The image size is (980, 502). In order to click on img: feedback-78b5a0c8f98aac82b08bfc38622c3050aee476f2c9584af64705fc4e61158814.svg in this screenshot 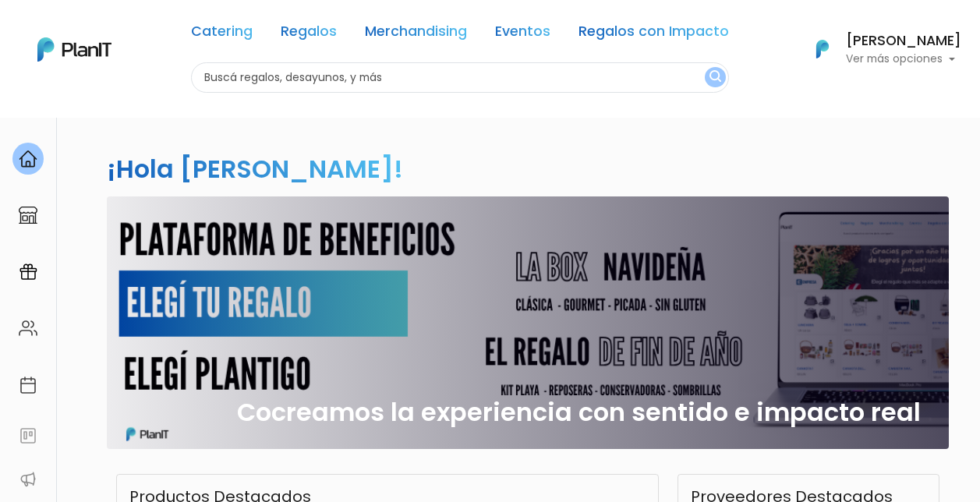, I will do `click(28, 436)`.